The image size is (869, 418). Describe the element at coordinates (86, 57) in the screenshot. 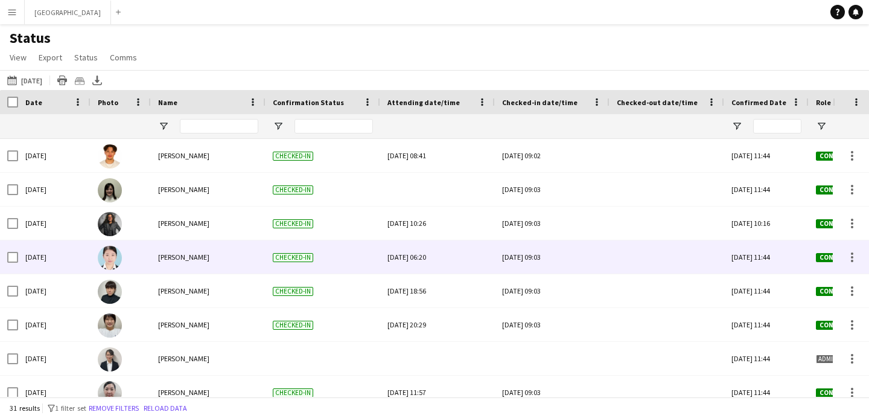

I see `a: Status` at that location.